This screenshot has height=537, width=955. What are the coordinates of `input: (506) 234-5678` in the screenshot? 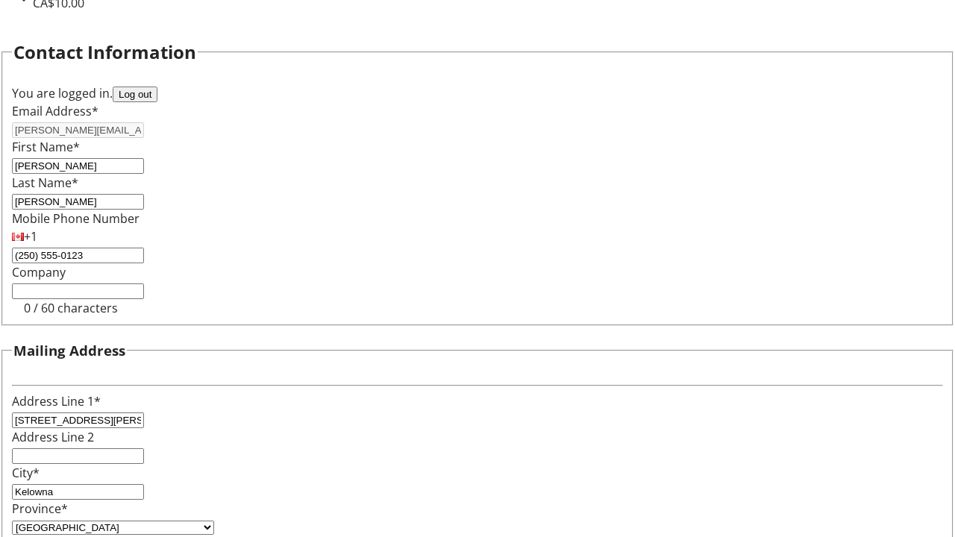 It's located at (78, 255).